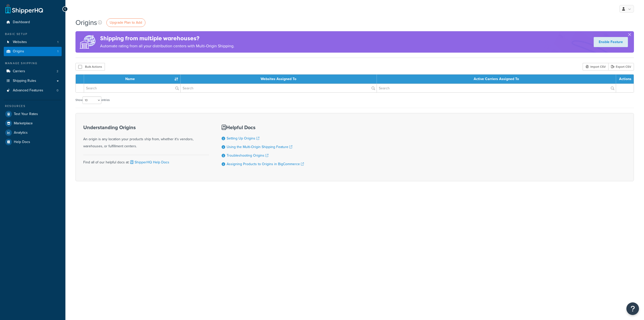 The width and height of the screenshot is (644, 320). I want to click on th: Active Carriers Assigned To, so click(496, 79).